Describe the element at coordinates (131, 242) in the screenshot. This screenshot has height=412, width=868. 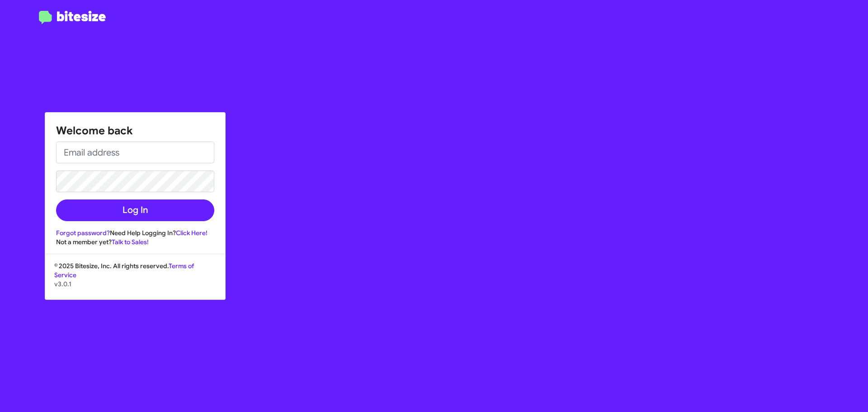
I see `a: Talk to Sales!` at that location.